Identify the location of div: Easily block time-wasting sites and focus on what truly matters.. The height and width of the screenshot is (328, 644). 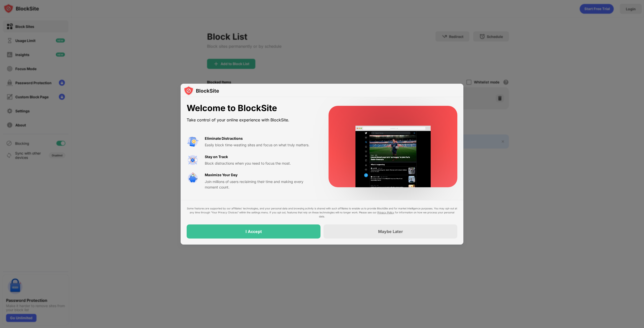
(260, 145).